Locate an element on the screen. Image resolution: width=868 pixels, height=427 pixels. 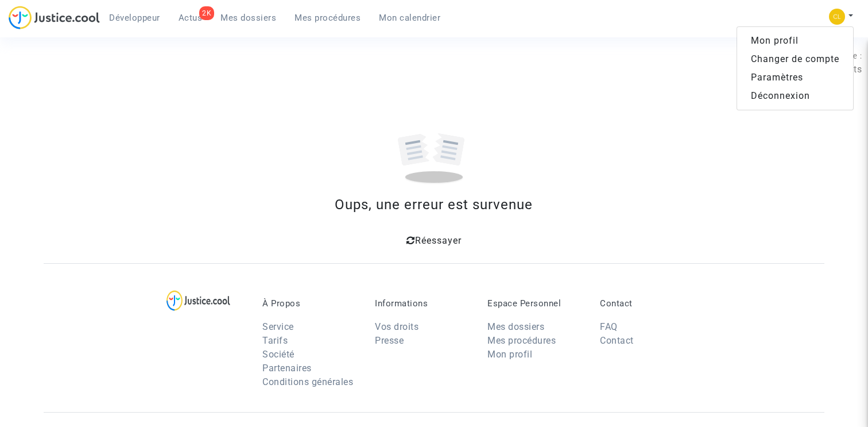
a: Vos droits is located at coordinates (397, 326).